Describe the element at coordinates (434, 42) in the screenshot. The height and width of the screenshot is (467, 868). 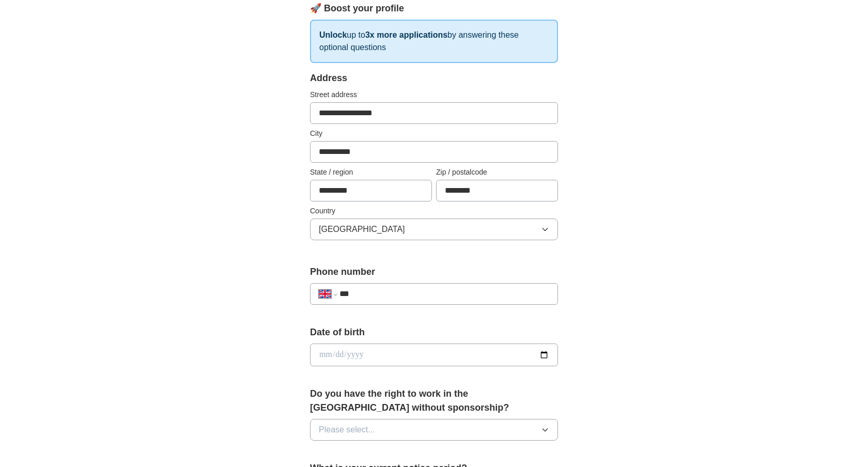
I see `p: up to by answering these optional questions` at that location.